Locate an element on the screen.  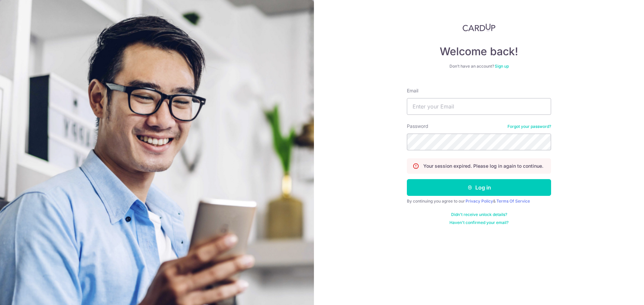
input: Enter your Email is located at coordinates (479, 106).